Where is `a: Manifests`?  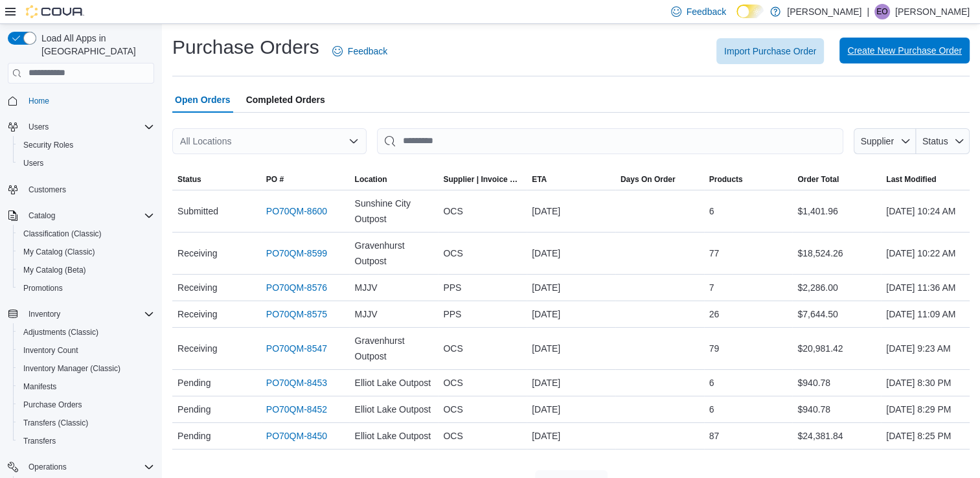
a: Manifests is located at coordinates (39, 387).